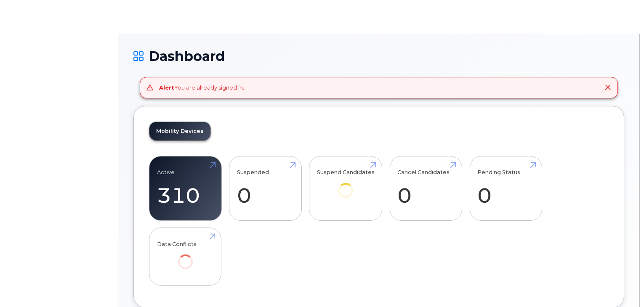 This screenshot has height=307, width=644. What do you see at coordinates (202, 87) in the screenshot?
I see `div: You are already signed in.` at bounding box center [202, 87].